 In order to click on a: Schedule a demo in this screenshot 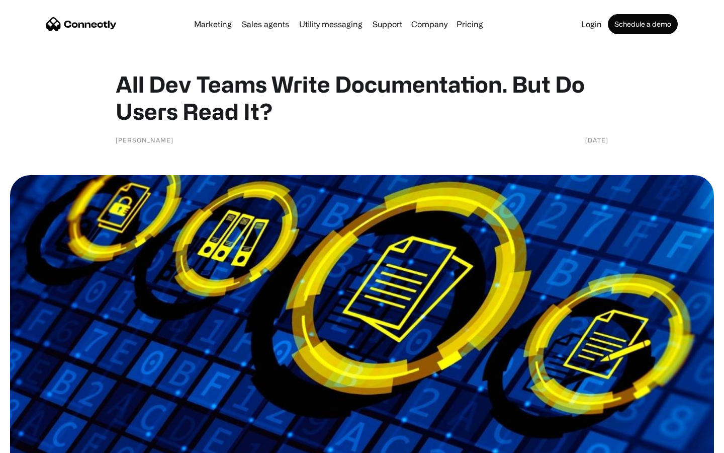, I will do `click(643, 24)`.